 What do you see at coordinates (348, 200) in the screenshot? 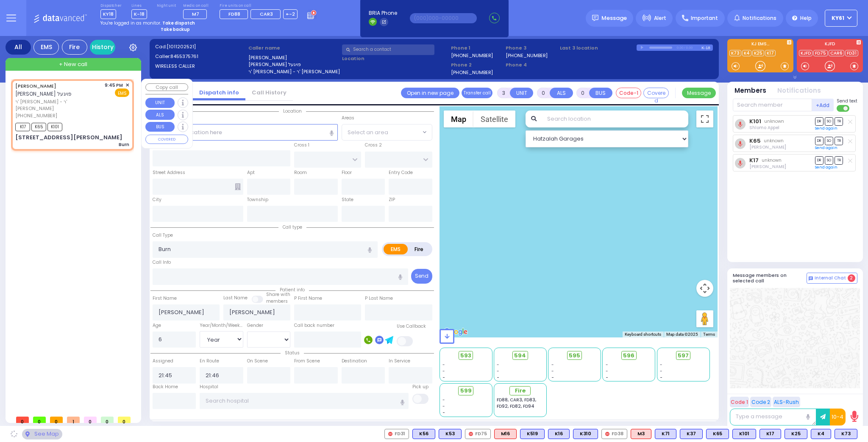
I see `label: State` at bounding box center [348, 200].